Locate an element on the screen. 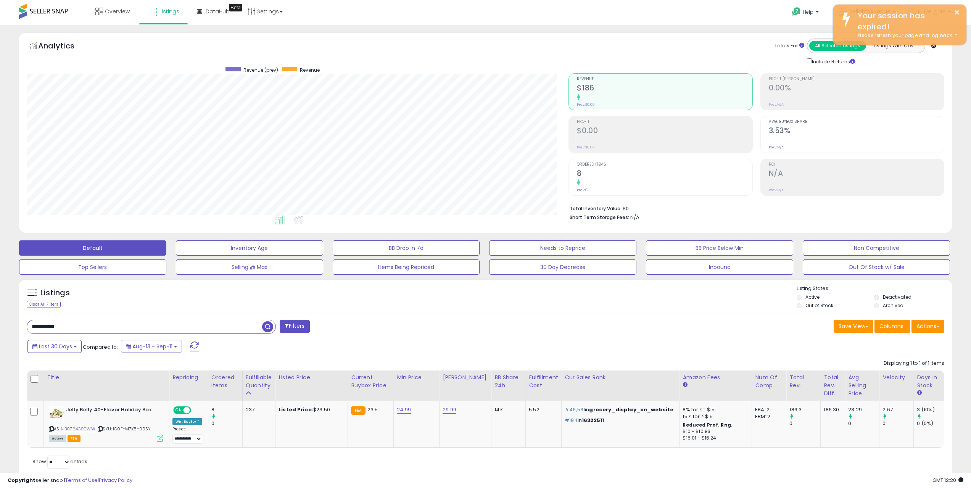  div: Displaying 1 to 1 of 1 items is located at coordinates (913, 363).